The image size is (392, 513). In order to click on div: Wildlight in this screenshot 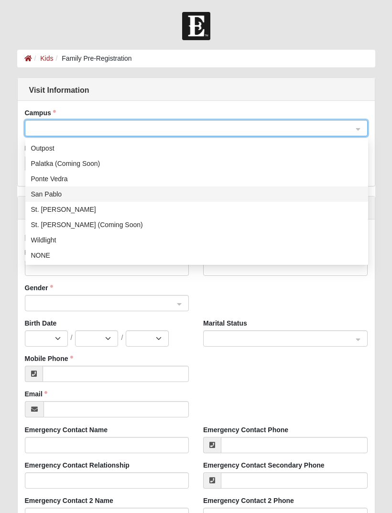, I will do `click(196, 240)`.